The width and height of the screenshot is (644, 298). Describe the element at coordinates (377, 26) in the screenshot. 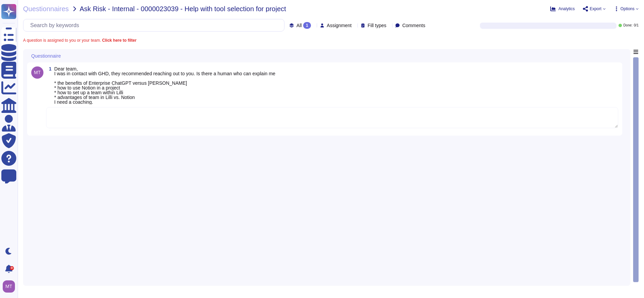

I see `span: Fill types` at that location.